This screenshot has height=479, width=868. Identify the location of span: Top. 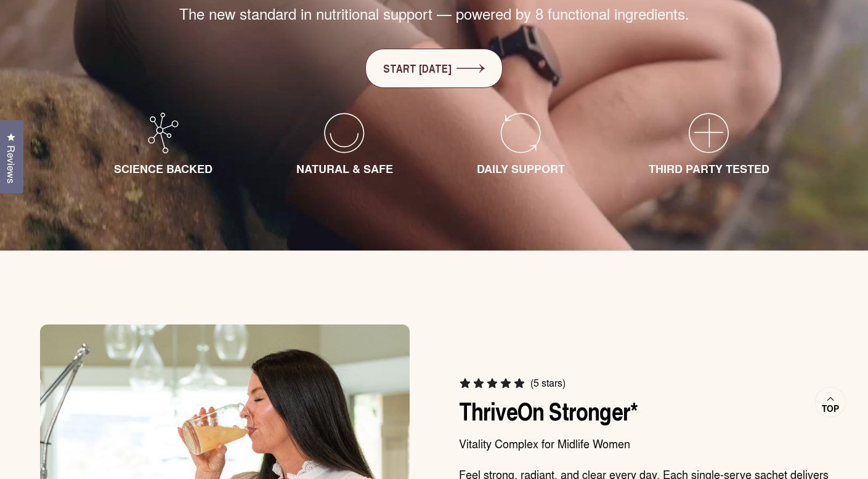
(830, 409).